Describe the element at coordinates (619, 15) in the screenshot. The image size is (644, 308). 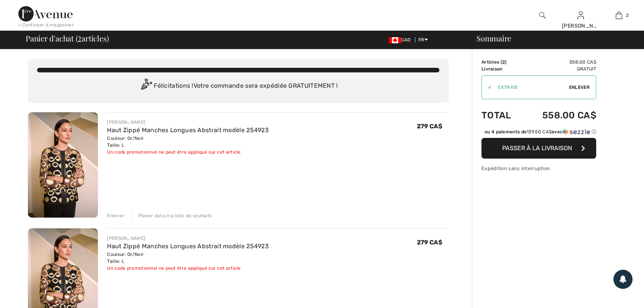
I see `a: 2` at that location.